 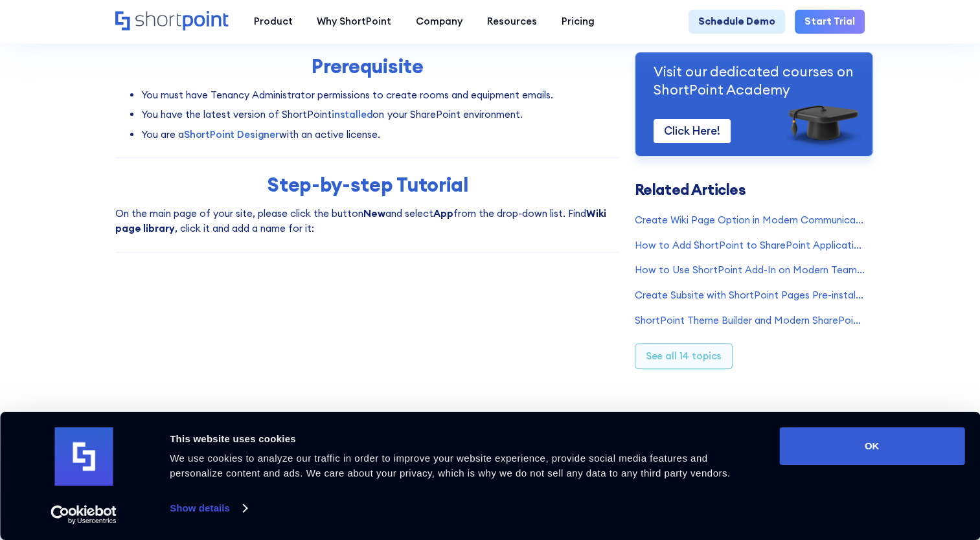 I want to click on a: See all 14 topics, so click(x=684, y=357).